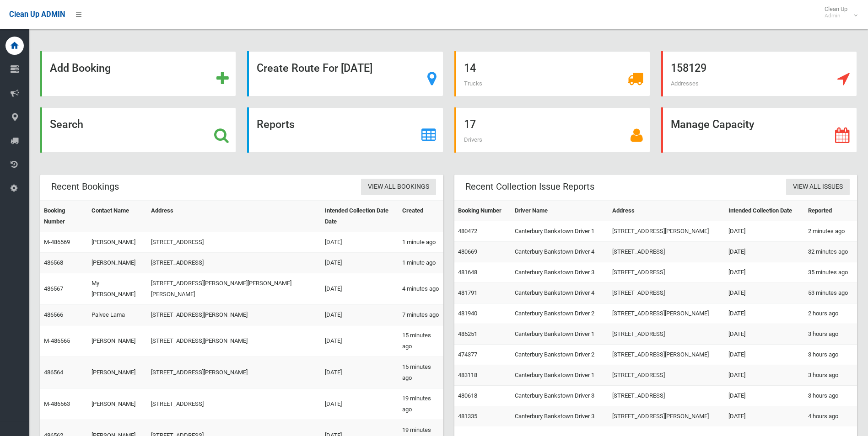 Image resolution: width=868 pixels, height=436 pixels. I want to click on th: Created, so click(421, 216).